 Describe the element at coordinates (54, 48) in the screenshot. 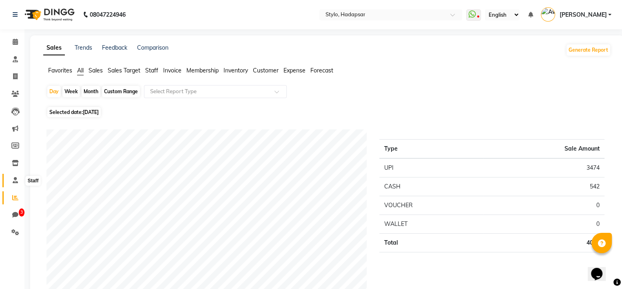

I see `a: Sales` at that location.